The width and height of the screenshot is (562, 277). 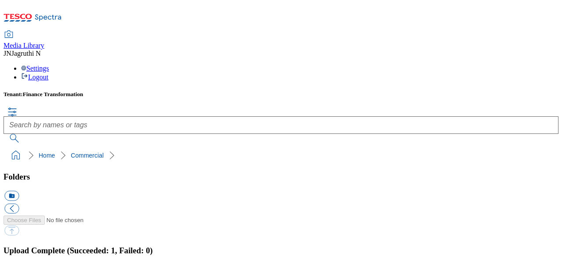 What do you see at coordinates (35, 77) in the screenshot?
I see `a: Logout` at bounding box center [35, 77].